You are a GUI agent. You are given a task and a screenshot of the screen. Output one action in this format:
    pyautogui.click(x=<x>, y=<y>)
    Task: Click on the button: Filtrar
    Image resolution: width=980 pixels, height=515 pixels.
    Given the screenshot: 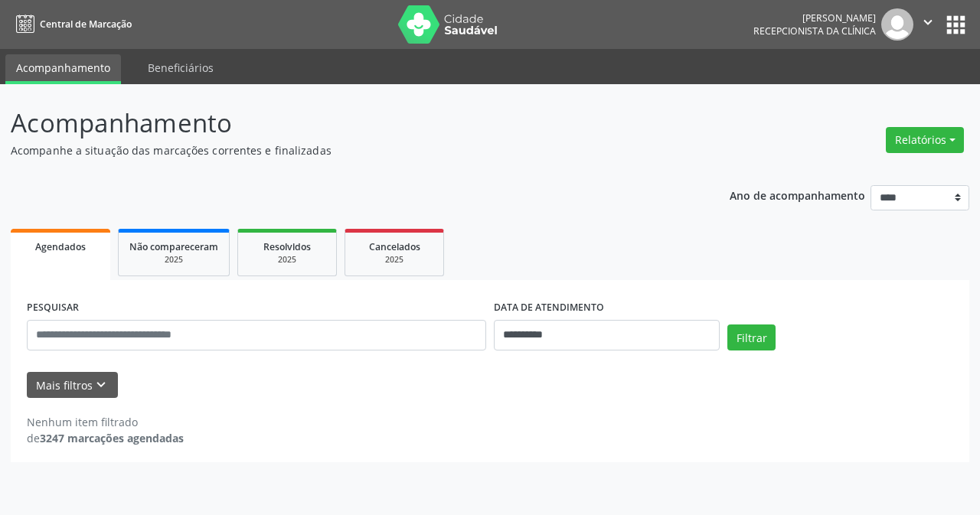 What is the action you would take?
    pyautogui.click(x=751, y=337)
    